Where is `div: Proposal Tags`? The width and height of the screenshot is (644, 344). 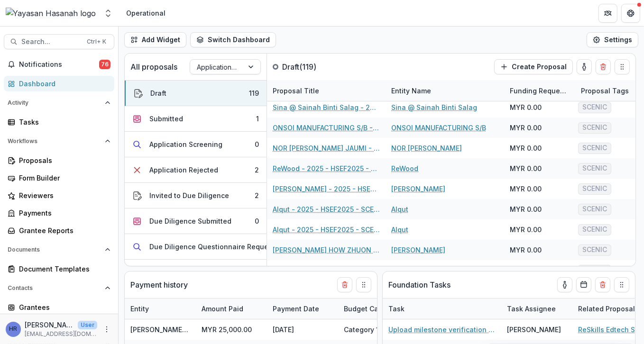
div: Proposal Tags is located at coordinates (604, 91).